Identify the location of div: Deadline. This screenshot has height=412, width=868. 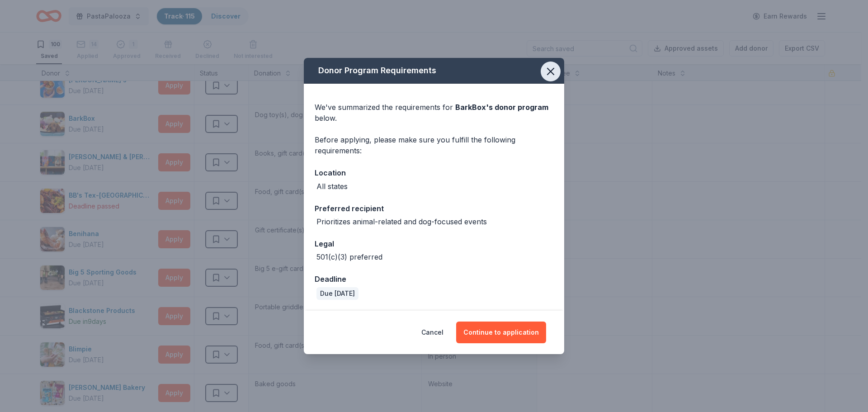
(434, 278).